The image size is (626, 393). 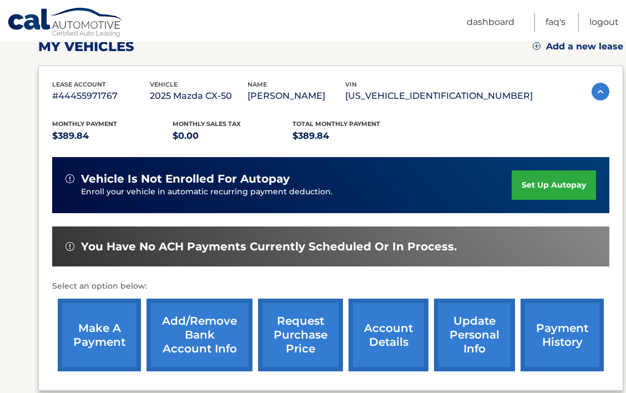 I want to click on img: add.svg, so click(x=537, y=46).